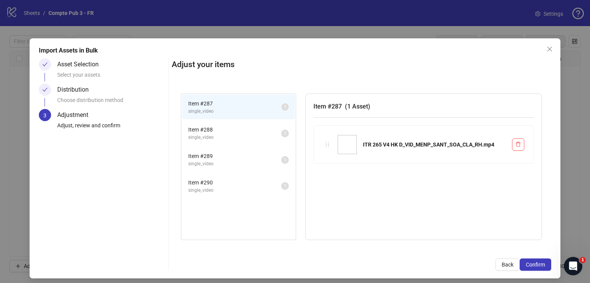  I want to click on img: ITR 265 V4 HK D_VID_MENP_SANT_SOA_CLA_RH.mp4, so click(347, 145).